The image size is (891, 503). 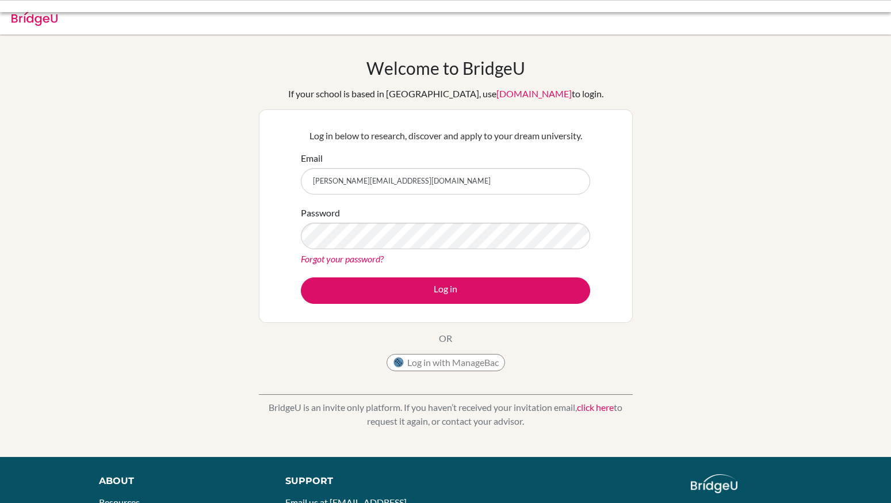 What do you see at coordinates (179, 481) in the screenshot?
I see `div: About` at bounding box center [179, 481].